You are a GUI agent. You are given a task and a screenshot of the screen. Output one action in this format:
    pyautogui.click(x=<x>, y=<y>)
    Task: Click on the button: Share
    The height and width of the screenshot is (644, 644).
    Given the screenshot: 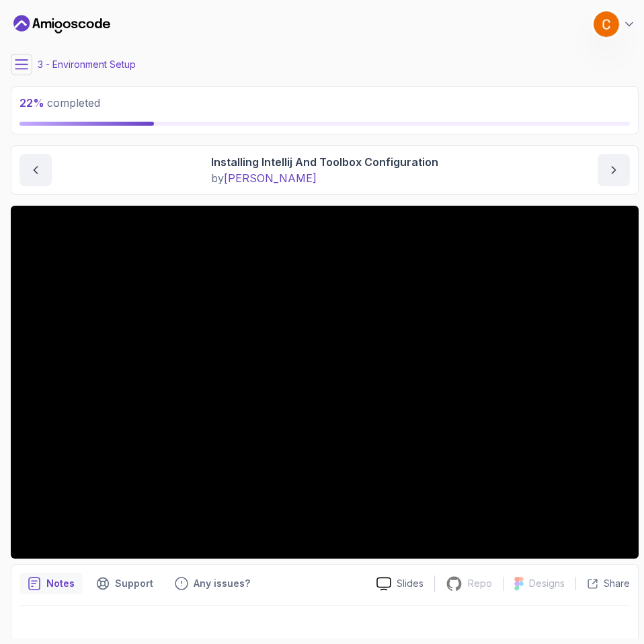 What is the action you would take?
    pyautogui.click(x=602, y=584)
    